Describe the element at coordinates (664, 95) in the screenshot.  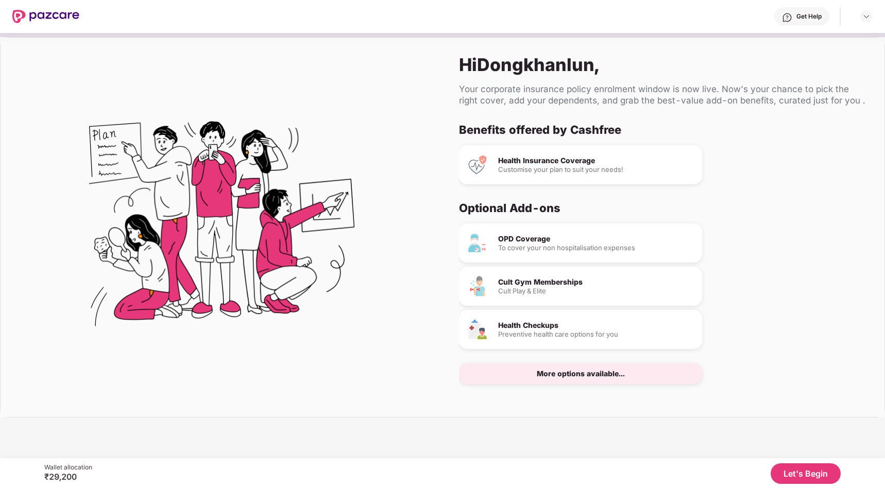
I see `div: Your corporate insurance policy enrolment window is now live. Now's your chance to pick the right...` at that location.